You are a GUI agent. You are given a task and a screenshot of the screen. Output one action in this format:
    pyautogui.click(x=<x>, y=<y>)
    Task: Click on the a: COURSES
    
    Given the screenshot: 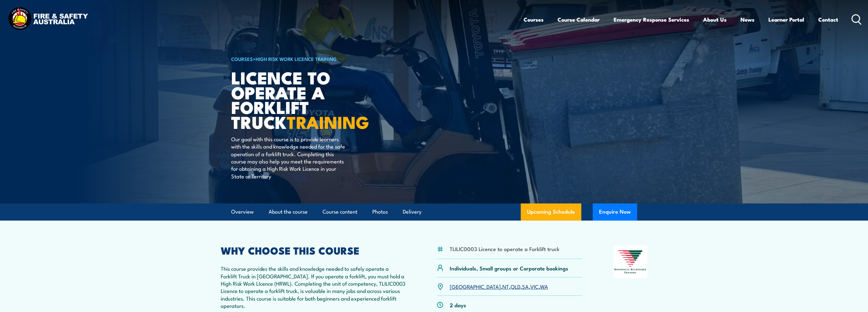 What is the action you would take?
    pyautogui.click(x=242, y=59)
    